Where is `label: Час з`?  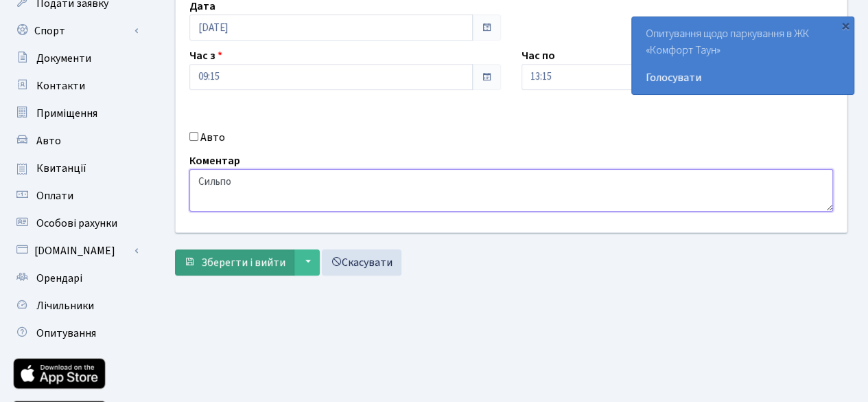 label: Час з is located at coordinates (206, 55).